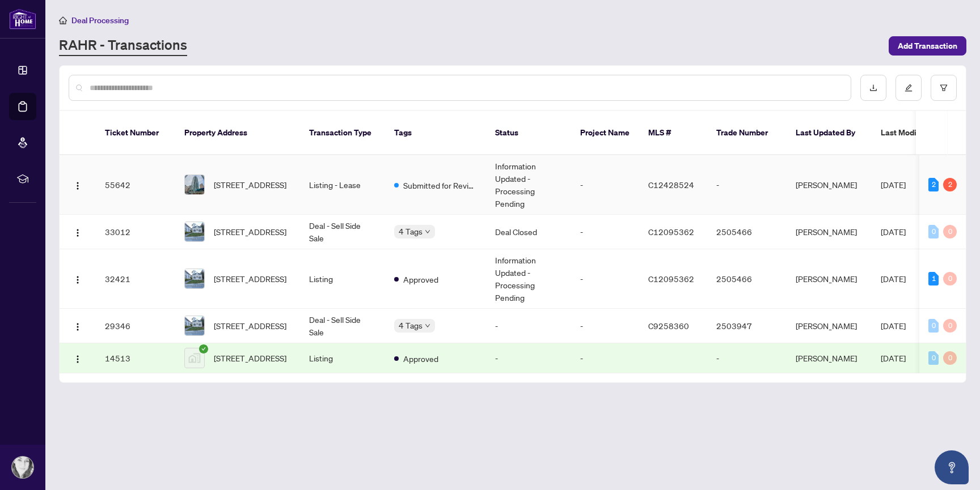 The image size is (980, 490). I want to click on button: download, so click(873, 88).